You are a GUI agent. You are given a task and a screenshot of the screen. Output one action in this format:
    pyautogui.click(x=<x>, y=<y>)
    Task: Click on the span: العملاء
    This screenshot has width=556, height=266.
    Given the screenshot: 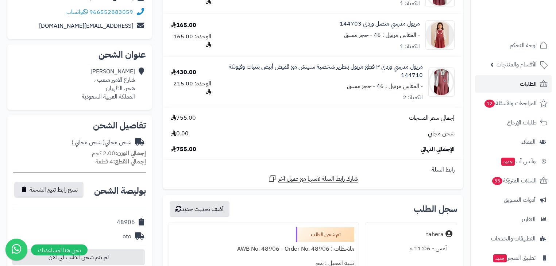 What is the action you would take?
    pyautogui.click(x=529, y=142)
    